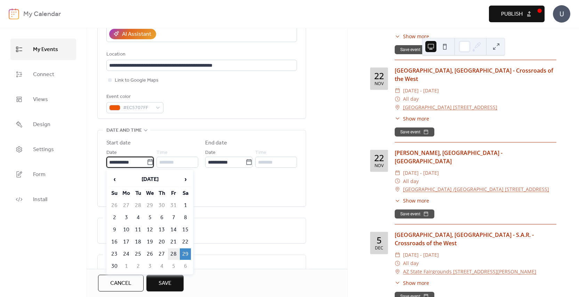 This screenshot has height=297, width=579. What do you see at coordinates (126, 193) in the screenshot?
I see `th: Mo` at bounding box center [126, 193].